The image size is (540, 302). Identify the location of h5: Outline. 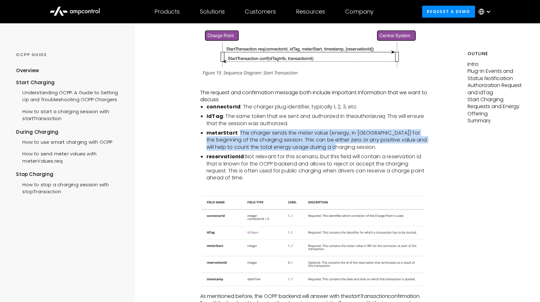
(495, 54).